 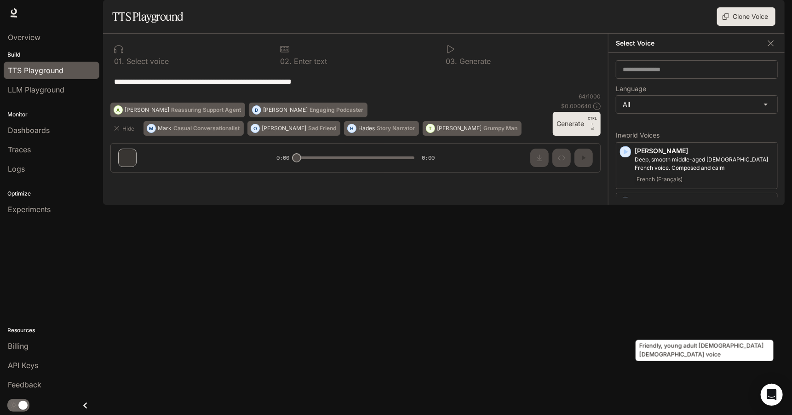 What do you see at coordinates (381, 128) in the screenshot?
I see `button: HHadesStory Narrator` at bounding box center [381, 128].